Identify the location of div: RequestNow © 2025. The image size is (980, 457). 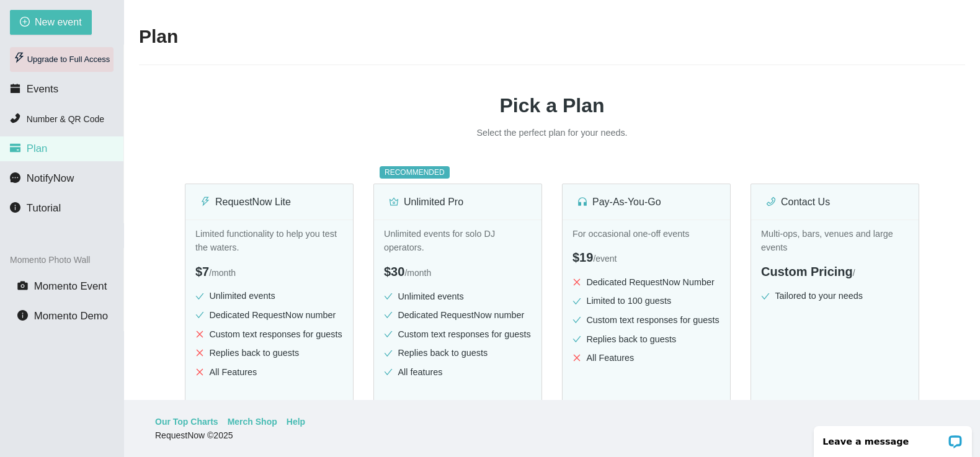
(550, 435).